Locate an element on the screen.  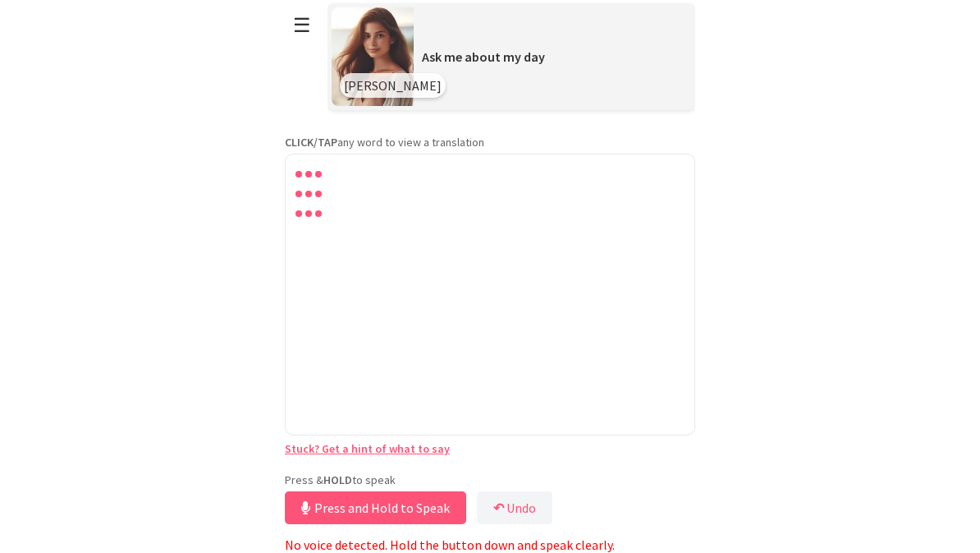
p: No voice detected. Hold the button down and speak clearly. is located at coordinates (490, 544).